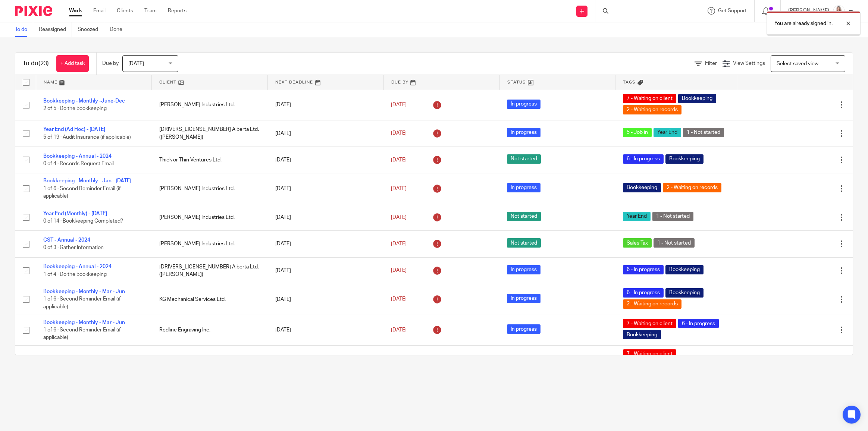 This screenshot has width=868, height=431. Describe the element at coordinates (749, 63) in the screenshot. I see `span: View Settings` at that location.